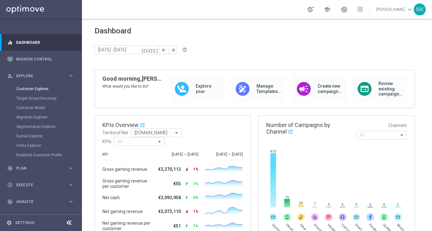 The height and width of the screenshot is (231, 432). What do you see at coordinates (41, 76) in the screenshot?
I see `div: person_search Explore keyboard_arrow_right` at bounding box center [41, 76].